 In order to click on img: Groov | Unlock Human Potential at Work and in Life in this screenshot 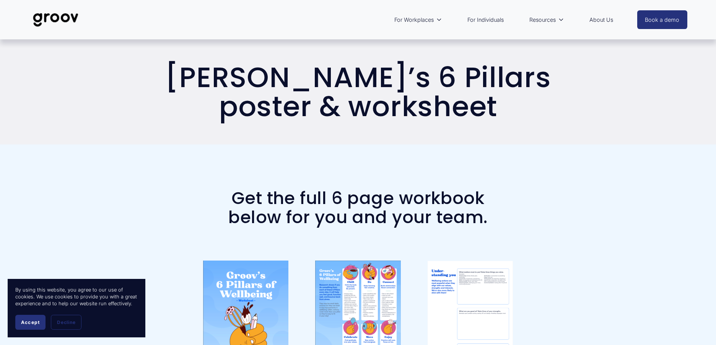, I will do `click(55, 20)`.